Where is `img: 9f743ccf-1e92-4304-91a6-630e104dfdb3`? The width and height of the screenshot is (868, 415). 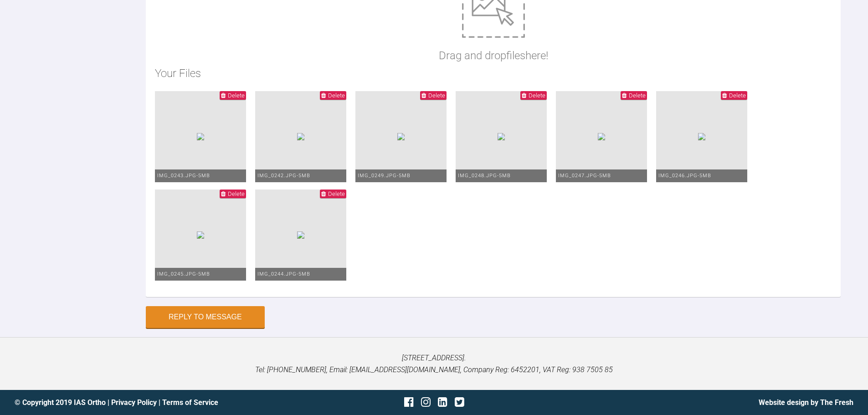 img: 9f743ccf-1e92-4304-91a6-630e104dfdb3 is located at coordinates (301, 137).